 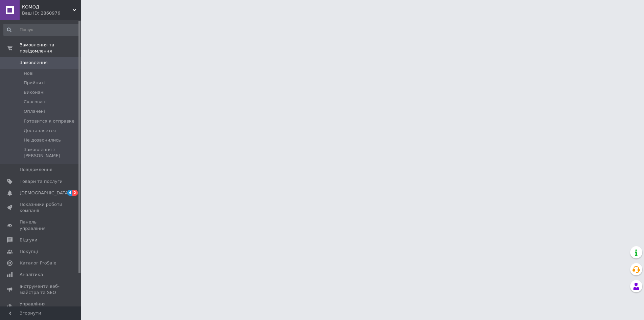 What do you see at coordinates (42, 140) in the screenshot?
I see `span: Не дозвонились` at bounding box center [42, 140].